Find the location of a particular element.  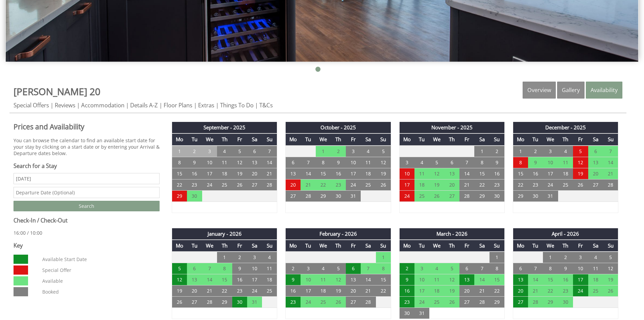

input: Search is located at coordinates (87, 206).